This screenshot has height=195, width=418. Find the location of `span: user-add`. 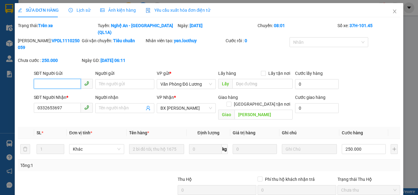

span: user-add is located at coordinates (148, 108).